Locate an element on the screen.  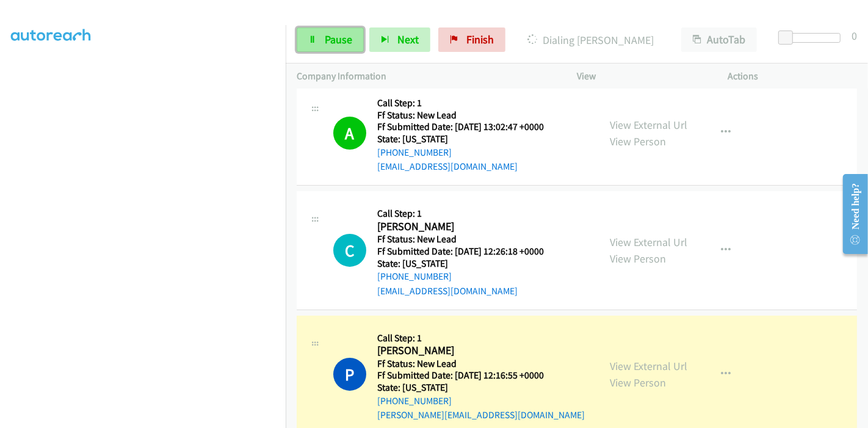
span: Finish is located at coordinates (480, 39).